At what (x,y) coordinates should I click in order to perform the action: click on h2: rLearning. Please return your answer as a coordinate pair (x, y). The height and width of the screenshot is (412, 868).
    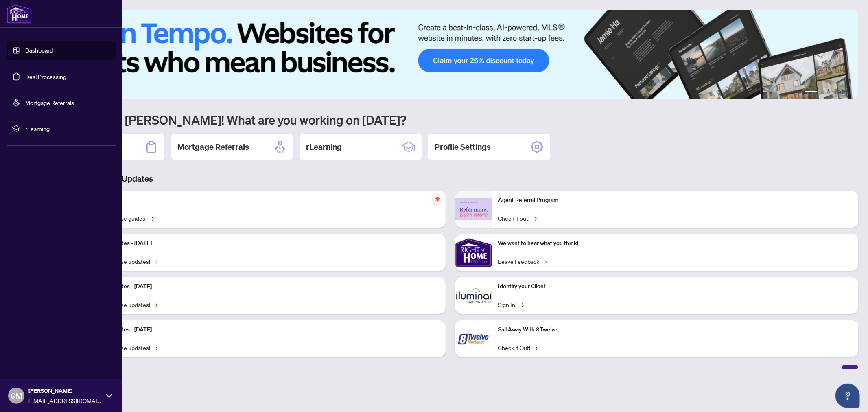
    Looking at the image, I should click on (324, 147).